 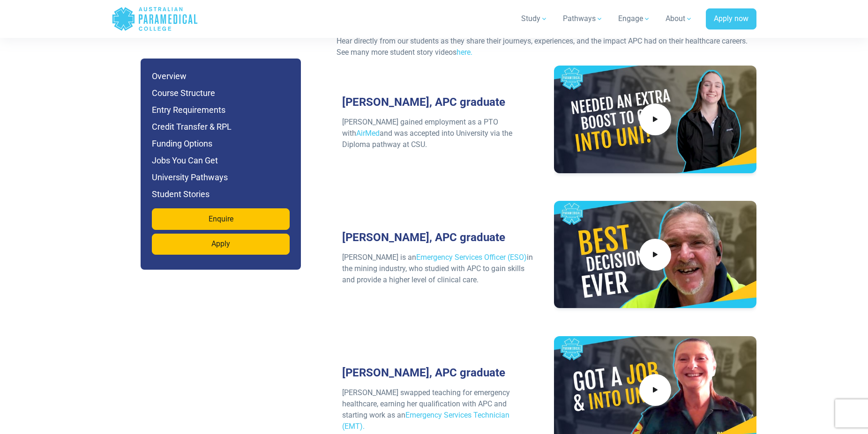 I want to click on a: Emergency Services Technician (EMT)., so click(x=426, y=421).